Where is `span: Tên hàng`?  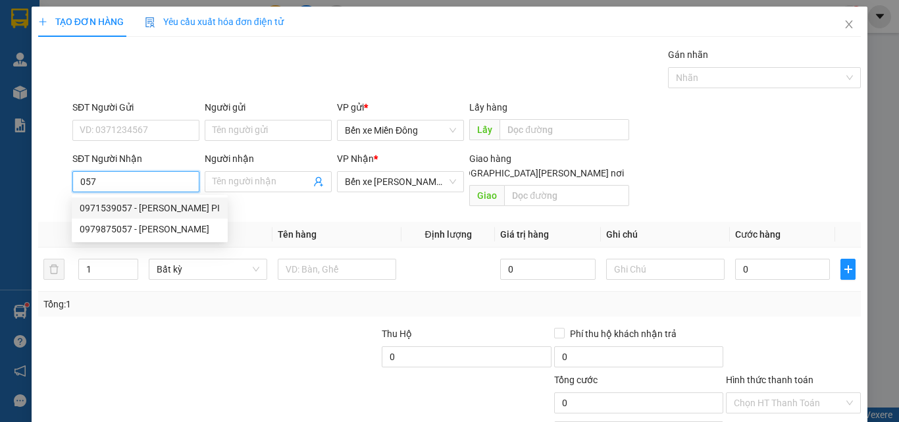
span: Tên hàng is located at coordinates (297, 234).